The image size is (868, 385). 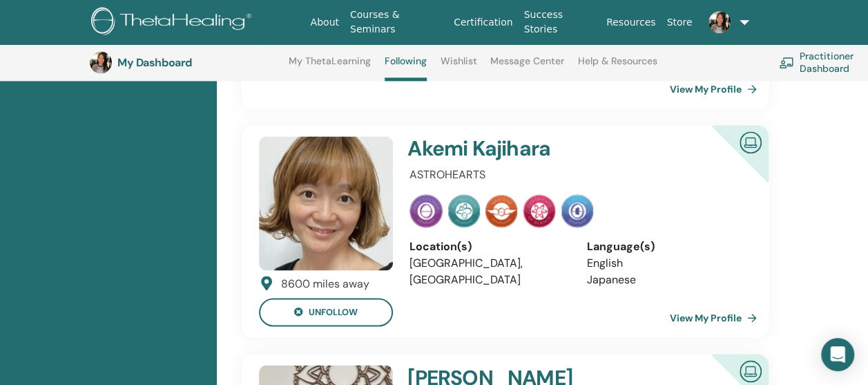 I want to click on div: Open Intercom Messenger, so click(x=837, y=354).